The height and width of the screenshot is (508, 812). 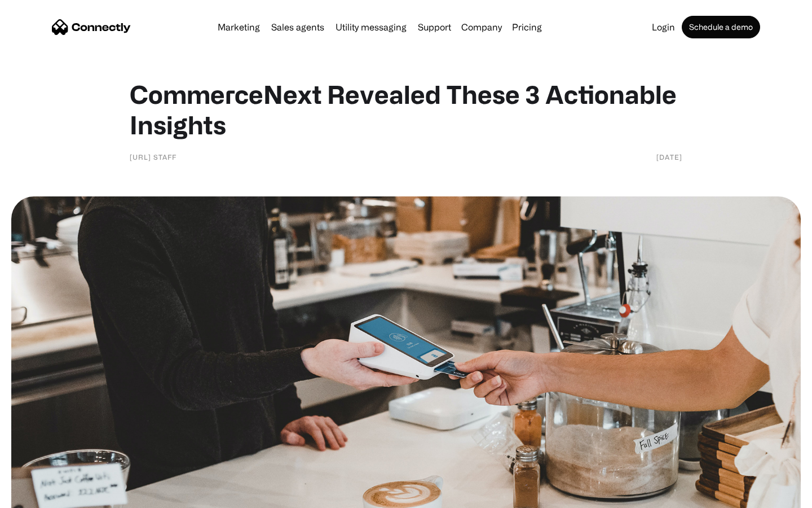 What do you see at coordinates (40, 496) in the screenshot?
I see `aside: Language selected: English` at bounding box center [40, 496].